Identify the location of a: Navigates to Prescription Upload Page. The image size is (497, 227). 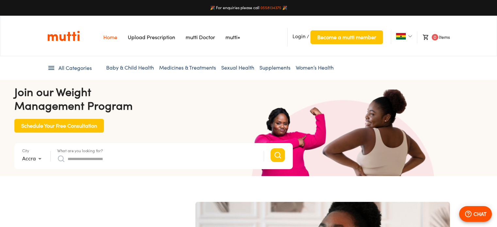
(151, 37).